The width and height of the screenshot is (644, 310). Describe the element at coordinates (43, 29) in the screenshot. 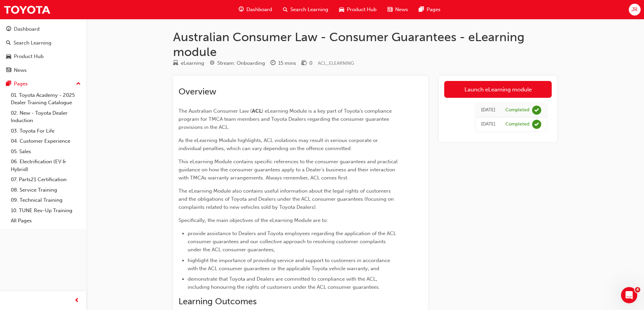

I see `a: Dashboard` at that location.